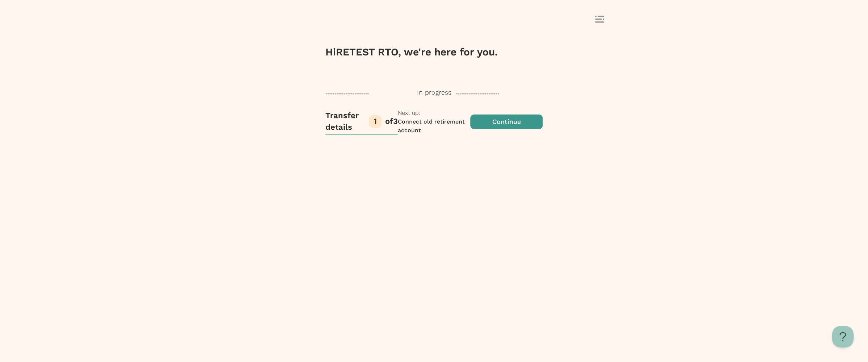 This screenshot has height=362, width=868. I want to click on span: Hi RETEST RTO , we're here for you., so click(412, 52).